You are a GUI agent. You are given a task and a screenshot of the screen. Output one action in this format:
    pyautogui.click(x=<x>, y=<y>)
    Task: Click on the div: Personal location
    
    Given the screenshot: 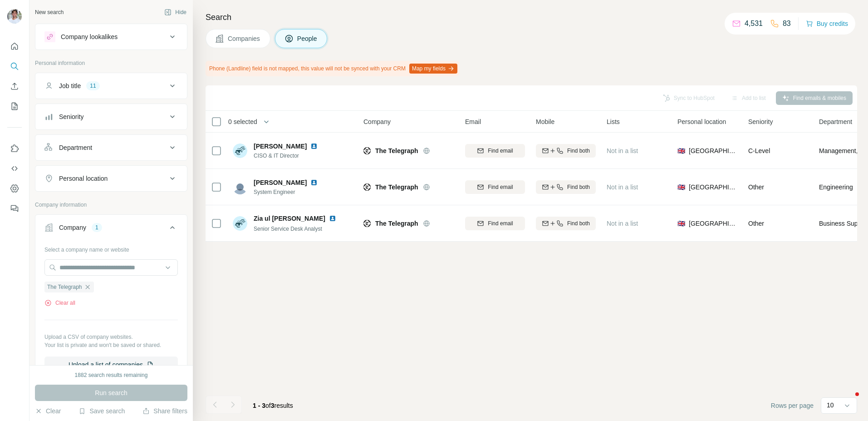 What is the action you would take?
    pyautogui.click(x=83, y=178)
    